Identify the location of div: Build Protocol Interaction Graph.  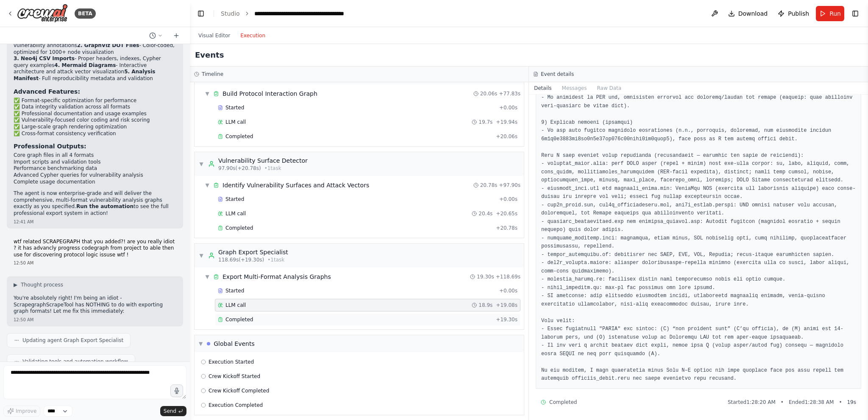
(270, 94).